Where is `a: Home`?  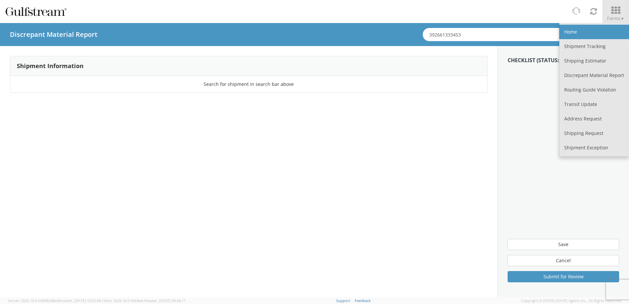
a: Home is located at coordinates (594, 32).